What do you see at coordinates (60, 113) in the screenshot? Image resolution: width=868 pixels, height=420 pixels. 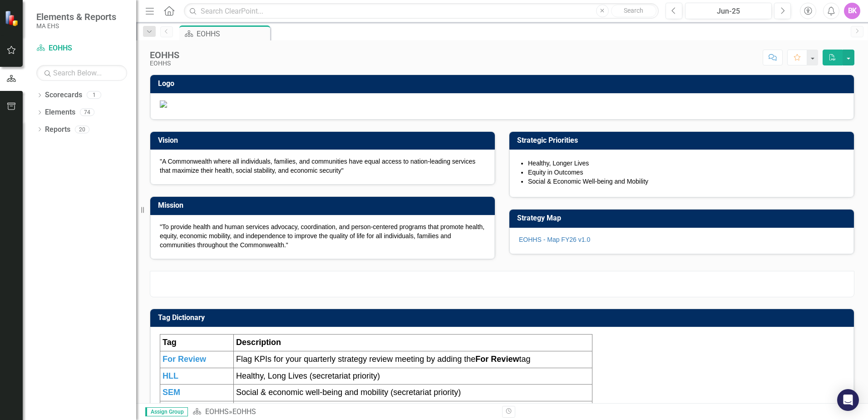 I see `a: Elements` at bounding box center [60, 113].